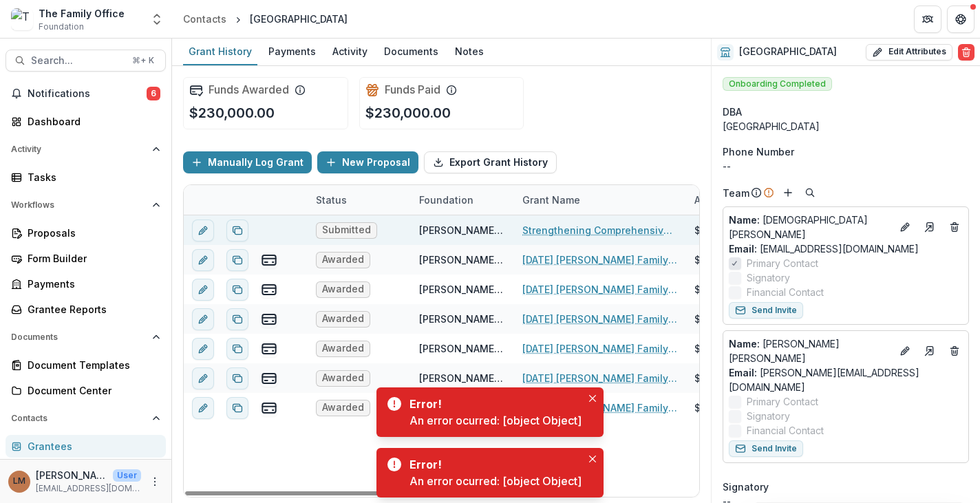  What do you see at coordinates (411, 52) in the screenshot?
I see `a: Documents` at bounding box center [411, 52].